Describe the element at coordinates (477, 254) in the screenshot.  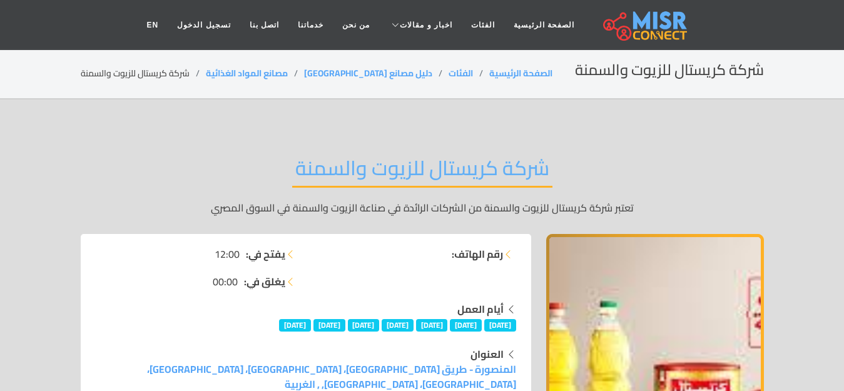
I see `strong: رقم الهاتف:` at that location.